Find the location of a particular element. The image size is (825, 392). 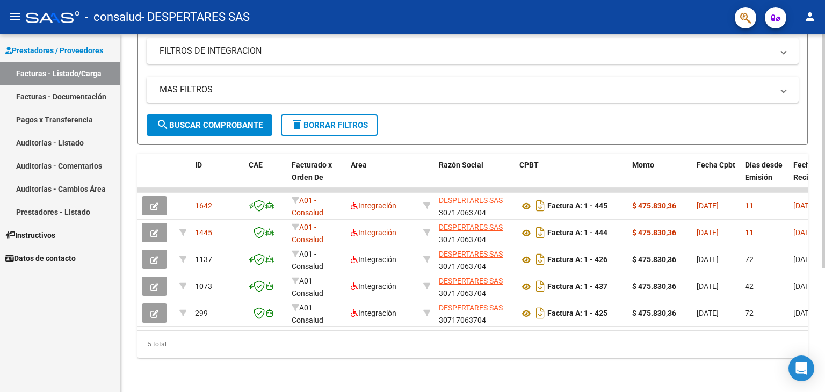

span: 1642 is located at coordinates (204, 206).